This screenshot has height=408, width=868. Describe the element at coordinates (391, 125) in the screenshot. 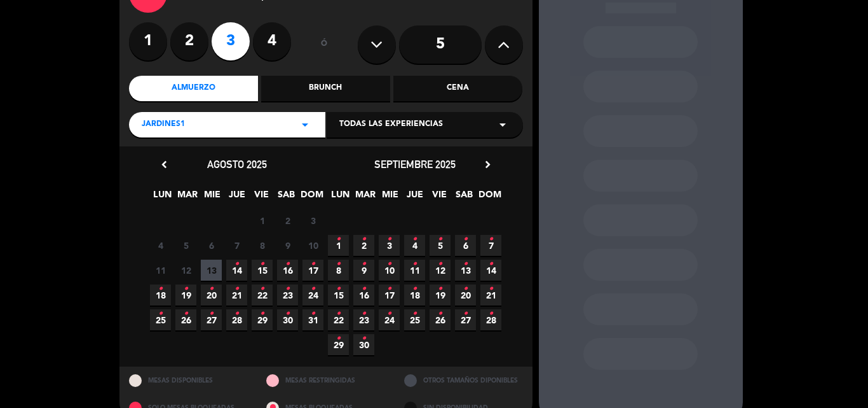

I see `span: Todas las experiencias` at that location.